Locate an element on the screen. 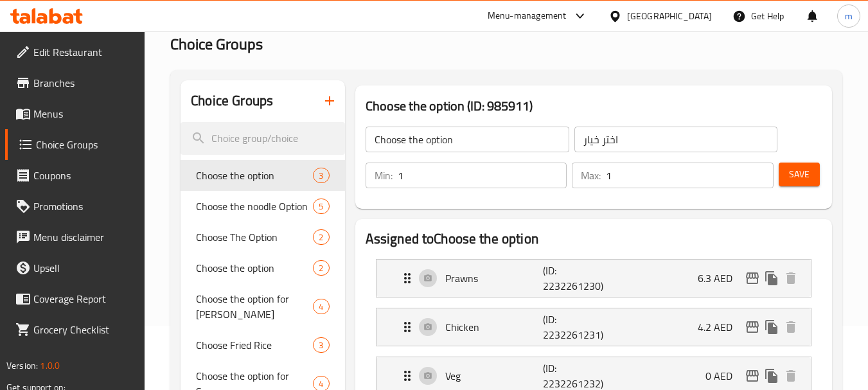 This screenshot has width=868, height=390. a: Promotions is located at coordinates (75, 206).